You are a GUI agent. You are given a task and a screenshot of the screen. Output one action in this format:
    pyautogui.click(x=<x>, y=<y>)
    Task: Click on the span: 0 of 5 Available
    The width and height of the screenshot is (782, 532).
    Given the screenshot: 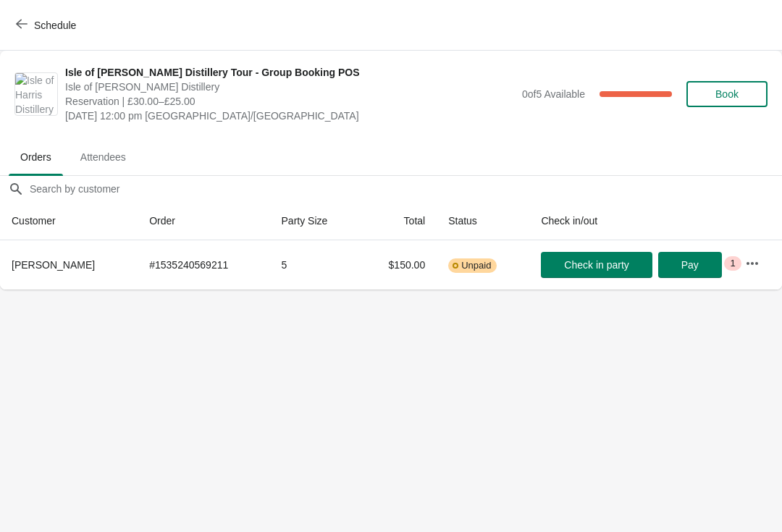 What is the action you would take?
    pyautogui.click(x=553, y=94)
    